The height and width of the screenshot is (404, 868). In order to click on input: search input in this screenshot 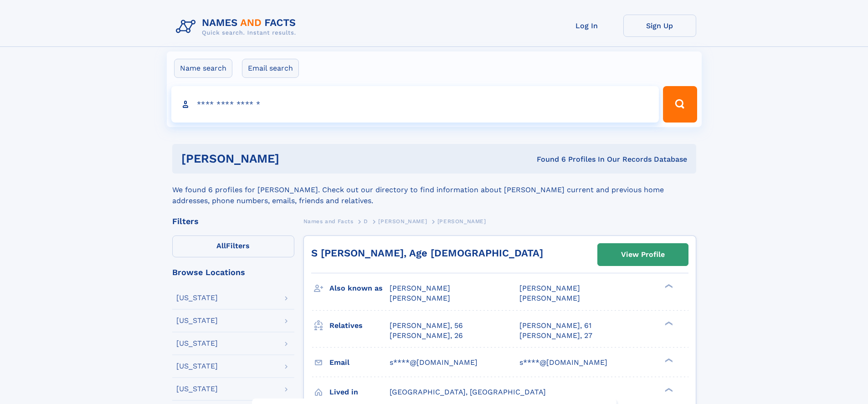, I will do `click(415, 104)`.